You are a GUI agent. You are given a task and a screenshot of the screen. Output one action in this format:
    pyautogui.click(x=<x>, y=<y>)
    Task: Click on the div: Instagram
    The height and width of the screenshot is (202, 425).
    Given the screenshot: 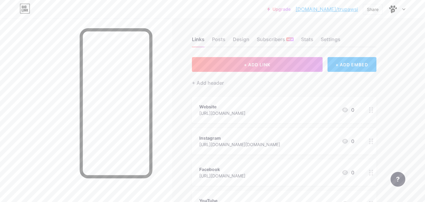 What is the action you would take?
    pyautogui.click(x=240, y=138)
    